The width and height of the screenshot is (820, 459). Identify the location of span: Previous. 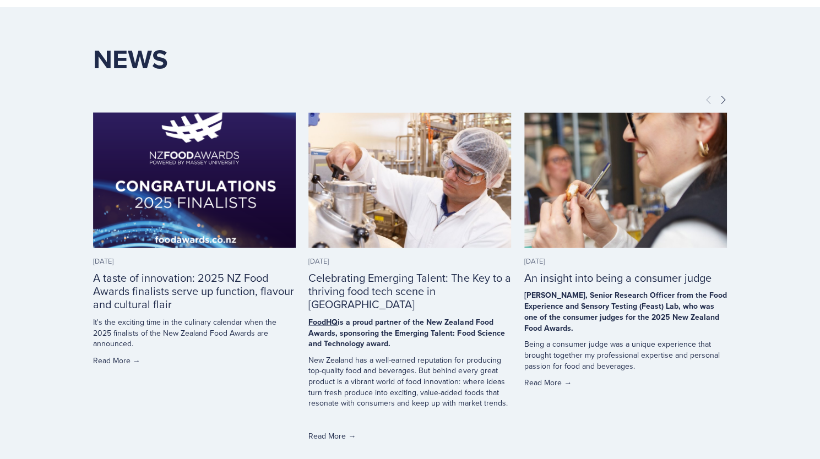
(709, 99).